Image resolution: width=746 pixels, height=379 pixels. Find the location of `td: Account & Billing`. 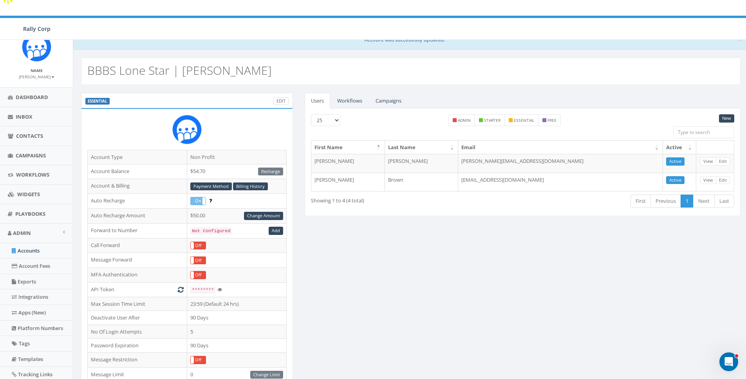

td: Account & Billing is located at coordinates (137, 186).